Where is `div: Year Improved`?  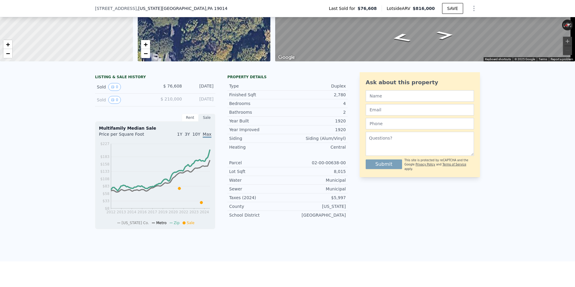 div: Year Improved is located at coordinates (258, 130).